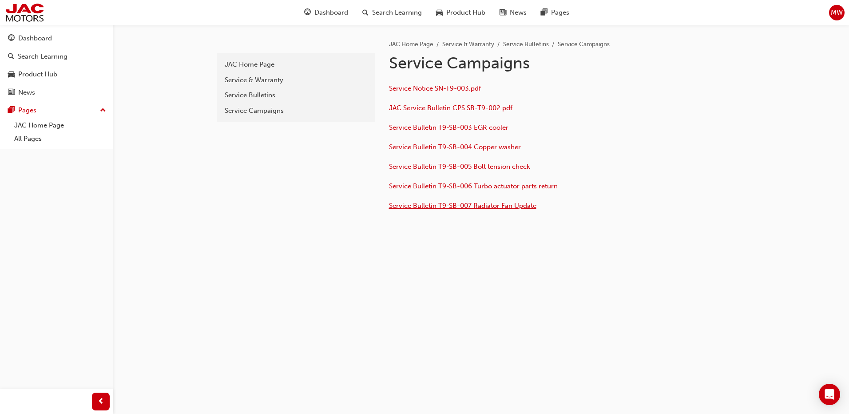 This screenshot has width=849, height=414. What do you see at coordinates (27, 110) in the screenshot?
I see `div: Pages` at bounding box center [27, 110].